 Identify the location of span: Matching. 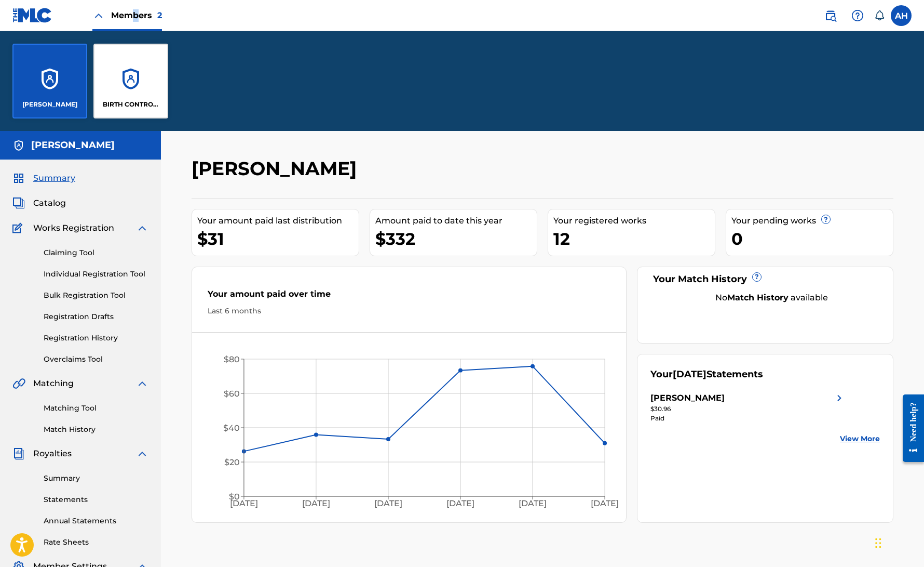
(53, 383).